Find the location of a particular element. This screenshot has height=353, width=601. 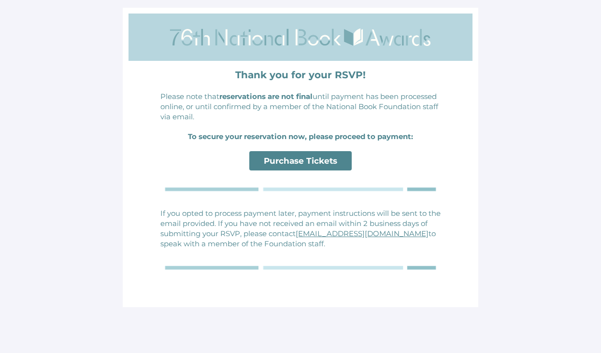

p: If you opted to process payment later, payment instructions will be sent to the email provided. I... is located at coordinates (301, 229).